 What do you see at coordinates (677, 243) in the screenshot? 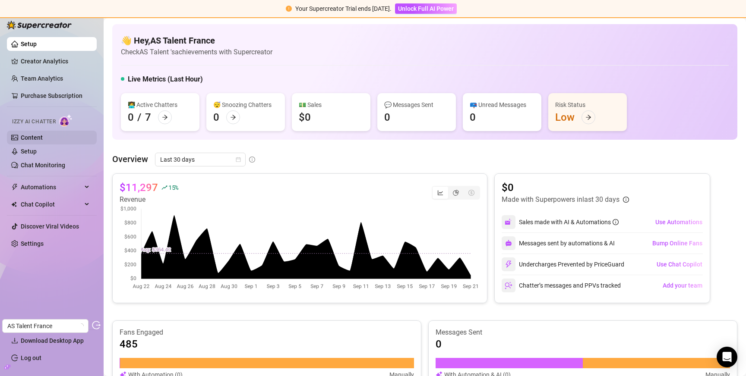
I see `span: Bump Online Fans` at bounding box center [677, 243].